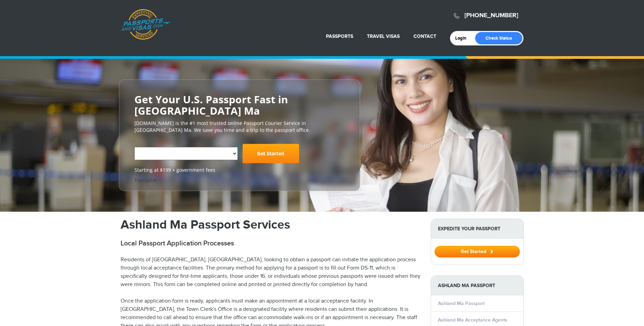 This screenshot has height=326, width=644. What do you see at coordinates (240, 170) in the screenshot?
I see `span: Starting at $199 + government fees` at bounding box center [240, 170].